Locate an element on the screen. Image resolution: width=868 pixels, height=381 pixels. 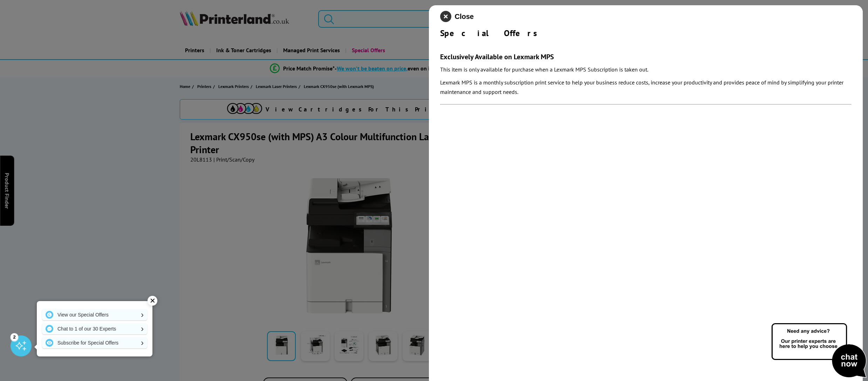
p: This item is only available for purchase when a Lexmark MPS Subscription is taken out. is located at coordinates (645, 70).